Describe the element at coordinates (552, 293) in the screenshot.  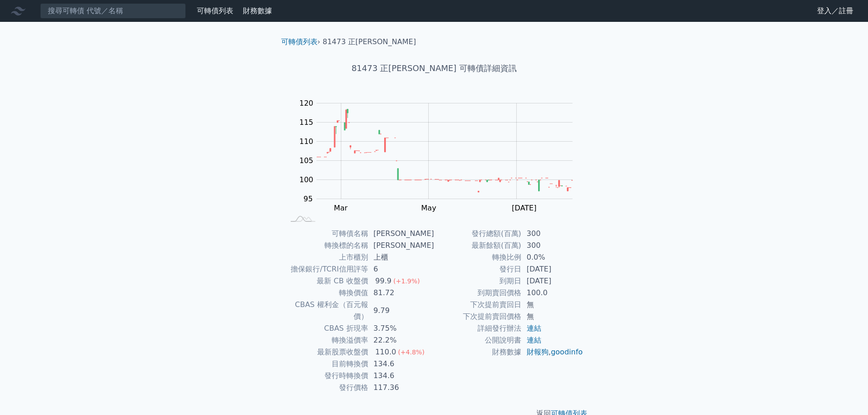
I see `td: 100.0` at that location.